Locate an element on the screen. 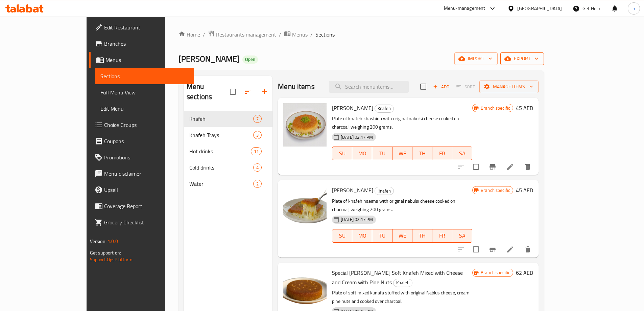 The width and height of the screenshot is (644, 311). span: Cold drinks is located at coordinates (221, 167).